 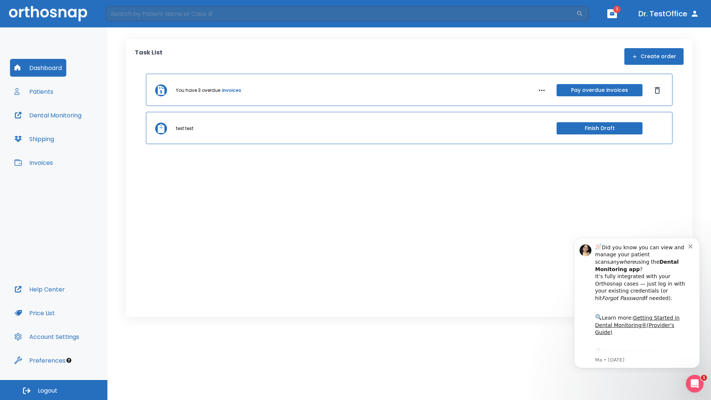 I want to click on button: Preferences, so click(x=40, y=360).